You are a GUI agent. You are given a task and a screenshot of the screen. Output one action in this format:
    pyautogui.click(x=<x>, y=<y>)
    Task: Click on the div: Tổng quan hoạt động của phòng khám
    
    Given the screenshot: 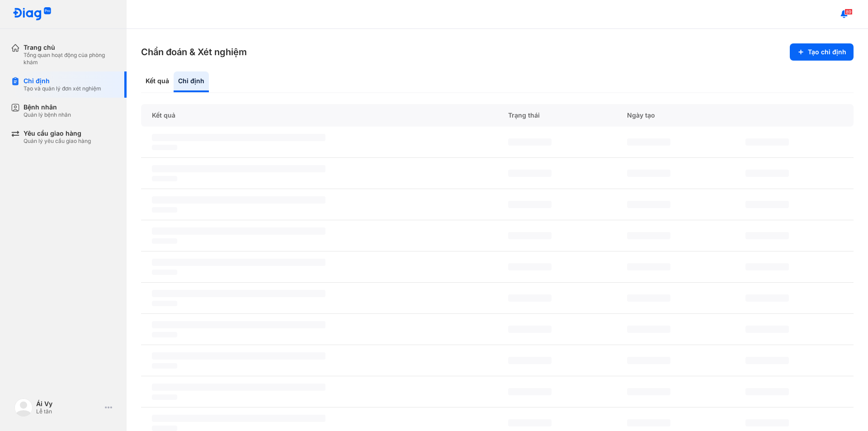 What is the action you would take?
    pyautogui.click(x=70, y=59)
    